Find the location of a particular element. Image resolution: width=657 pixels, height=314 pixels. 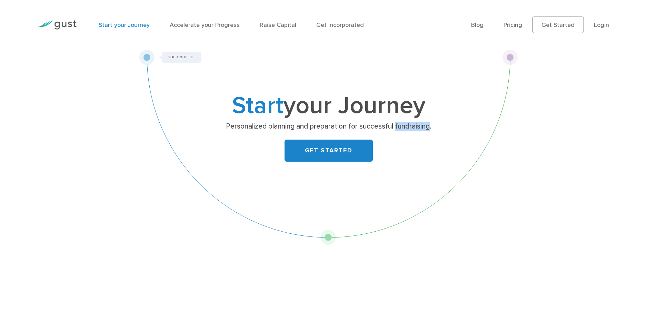

h1: your Journey is located at coordinates (329, 106).